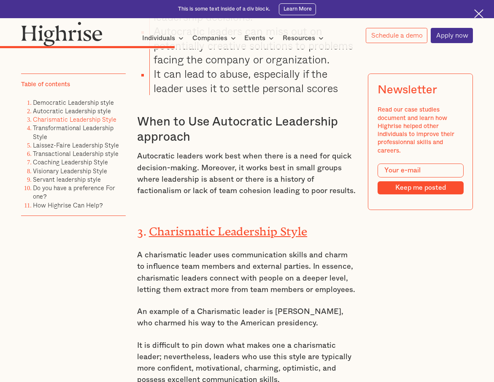 The height and width of the screenshot is (382, 494). Describe the element at coordinates (228, 228) in the screenshot. I see `strong: Charismatic Leadership Style` at that location.